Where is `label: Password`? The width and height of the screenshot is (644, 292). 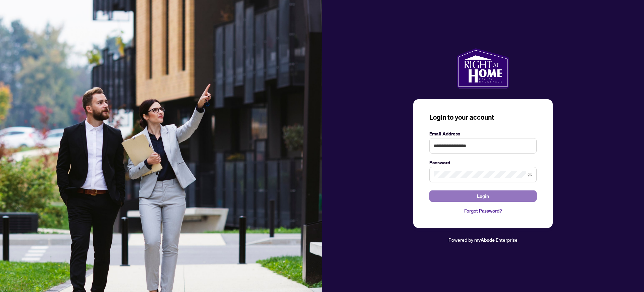
label: Password is located at coordinates (483, 163).